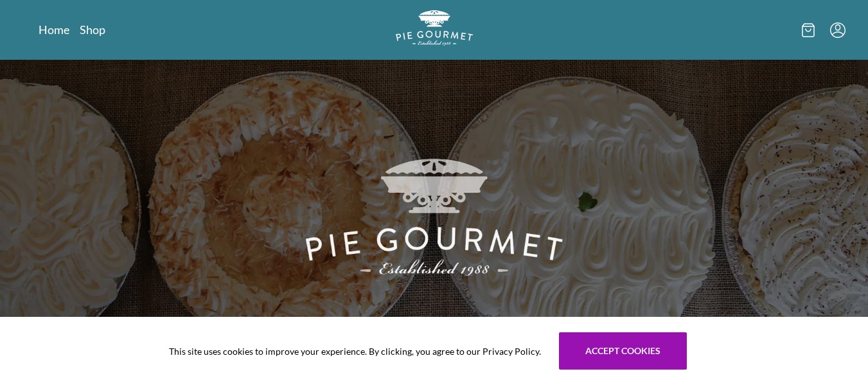 This screenshot has width=868, height=385. I want to click on a: Home, so click(54, 30).